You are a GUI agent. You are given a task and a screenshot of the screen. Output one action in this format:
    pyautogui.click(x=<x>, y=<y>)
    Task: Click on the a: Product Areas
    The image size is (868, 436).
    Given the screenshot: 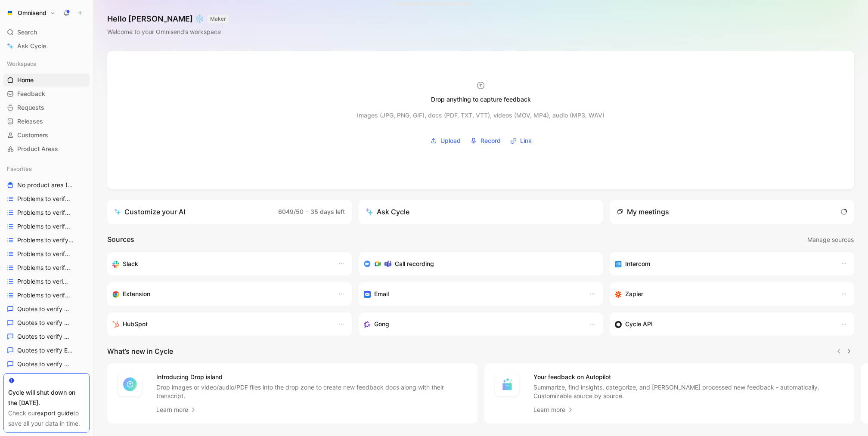 What is the action you would take?
    pyautogui.click(x=47, y=149)
    